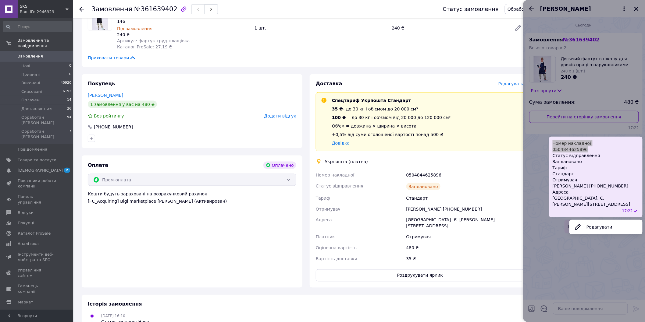 This screenshot has height=322, width=645. What do you see at coordinates (122, 105) in the screenshot?
I see `div: 1 замовлення у вас на 480 ₴` at bounding box center [122, 105].